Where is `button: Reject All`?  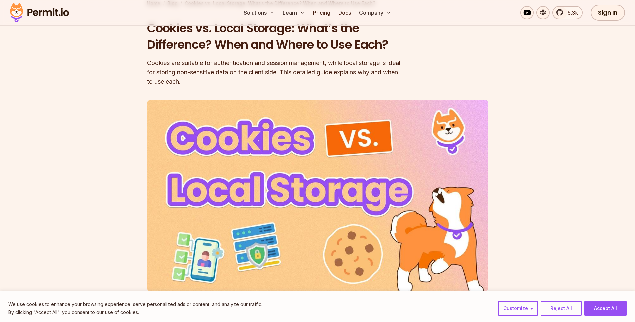
button: Reject All is located at coordinates (561, 308).